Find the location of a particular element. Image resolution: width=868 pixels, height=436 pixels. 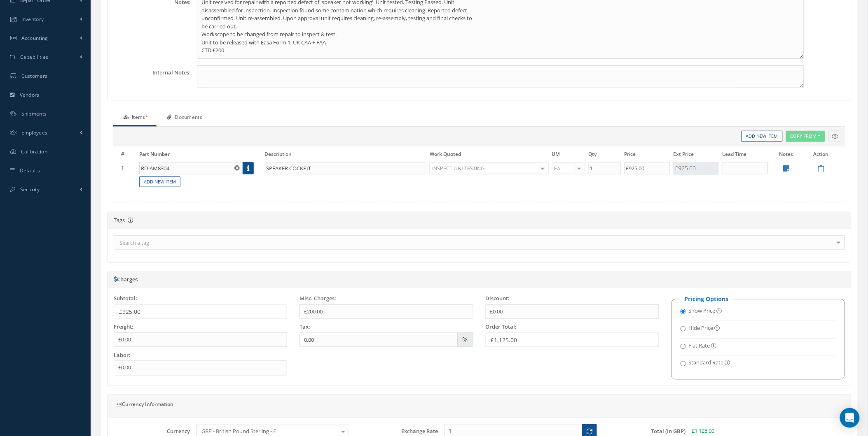

a: Remove Item is located at coordinates (821, 169).